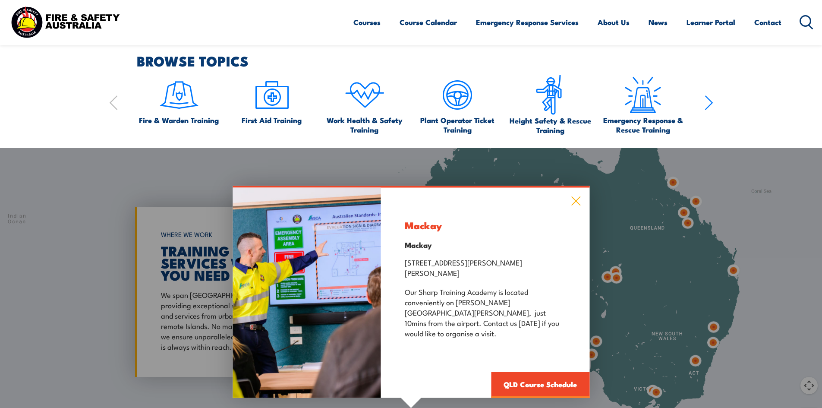 This screenshot has width=822, height=408. Describe the element at coordinates (367, 22) in the screenshot. I see `a: Courses` at that location.